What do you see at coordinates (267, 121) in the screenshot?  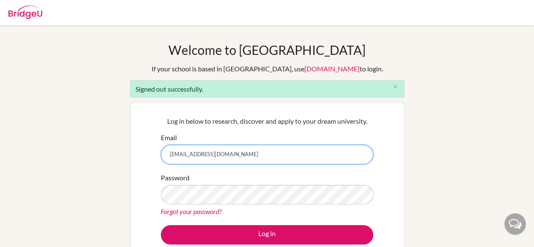 I see `p: Log in below to research, discover and apply to your dream university.` at bounding box center [267, 121].